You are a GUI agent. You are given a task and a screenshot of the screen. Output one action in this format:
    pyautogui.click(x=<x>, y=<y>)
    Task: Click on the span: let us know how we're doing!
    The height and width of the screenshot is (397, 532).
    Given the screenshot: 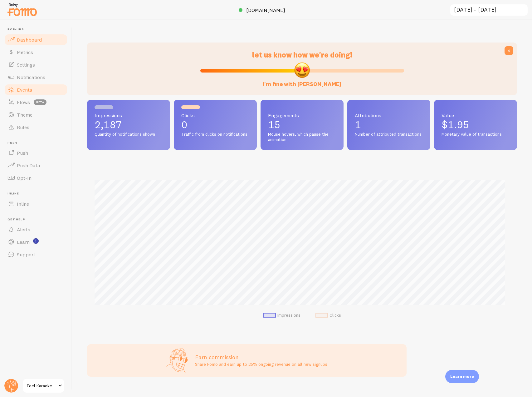 What is the action you would take?
    pyautogui.click(x=302, y=55)
    